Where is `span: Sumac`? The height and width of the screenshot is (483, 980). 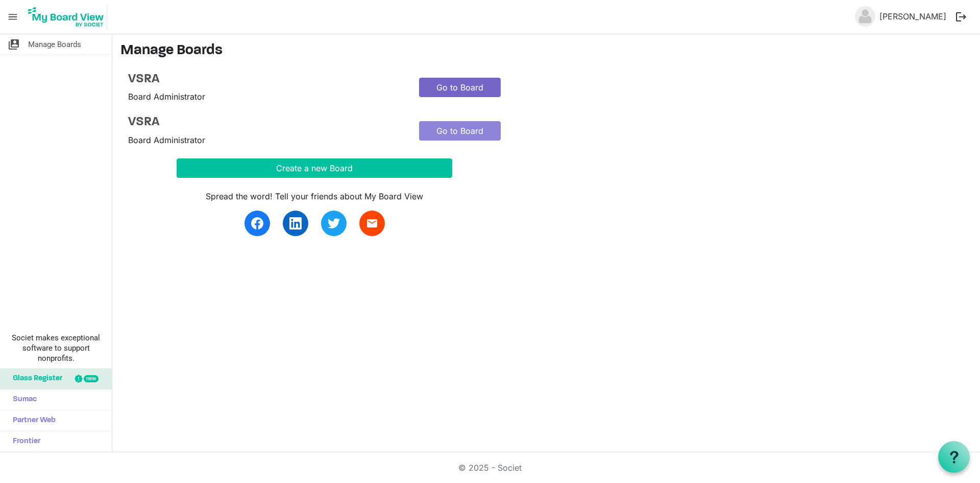
span: Sumac is located at coordinates (22, 400).